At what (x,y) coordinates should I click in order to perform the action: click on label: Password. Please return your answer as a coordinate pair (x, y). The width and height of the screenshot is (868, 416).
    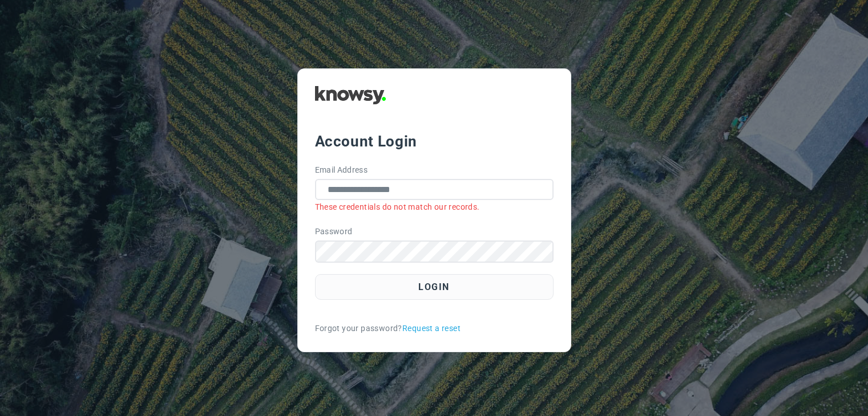
    Looking at the image, I should click on (334, 231).